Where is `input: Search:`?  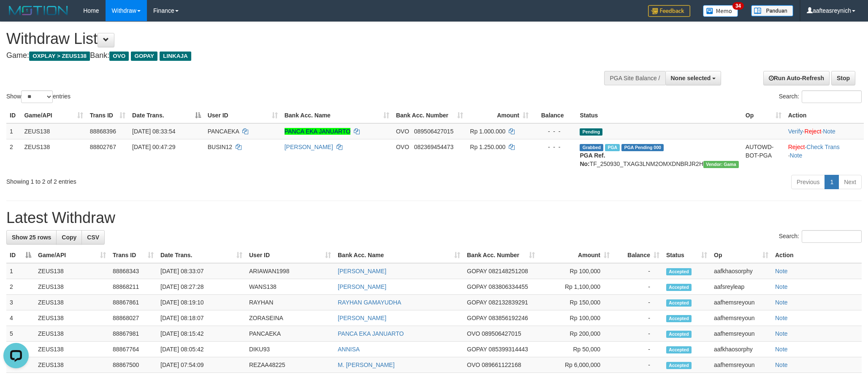
input: Search: is located at coordinates (832, 97).